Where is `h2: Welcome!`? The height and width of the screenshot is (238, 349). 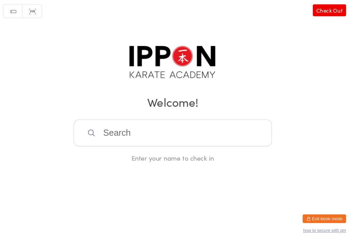
h2: Welcome! is located at coordinates (175, 103).